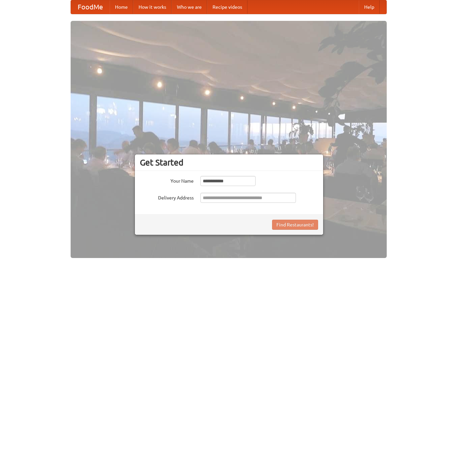 This screenshot has height=476, width=457. I want to click on h3: Get Started, so click(228, 163).